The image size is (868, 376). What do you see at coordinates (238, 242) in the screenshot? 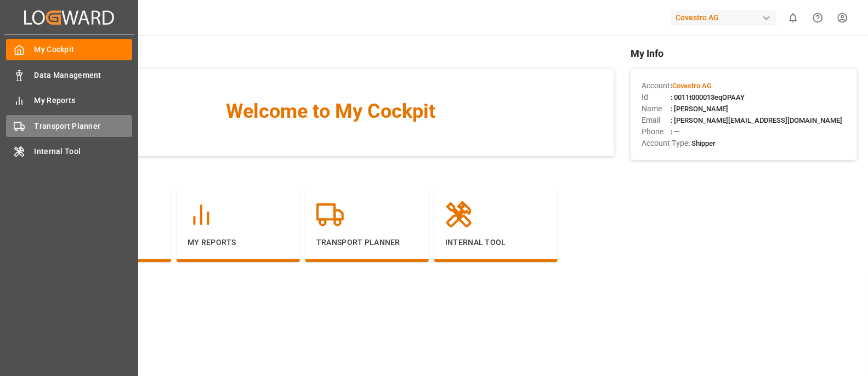
I see `p: My Reports` at bounding box center [238, 242].